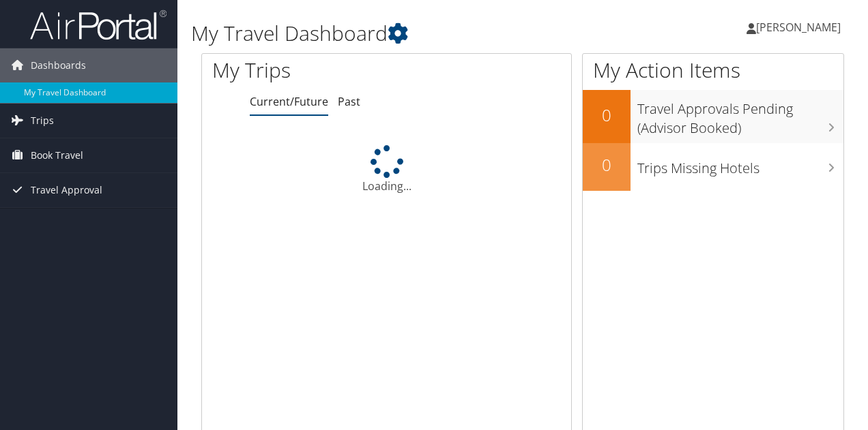  Describe the element at coordinates (99, 25) in the screenshot. I see `img: airportal-logo.png` at that location.